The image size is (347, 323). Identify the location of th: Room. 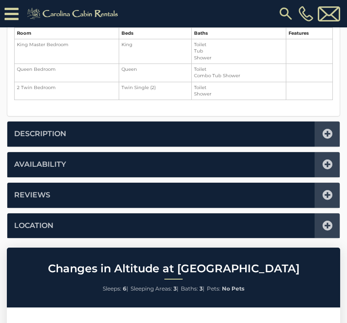
(67, 33).